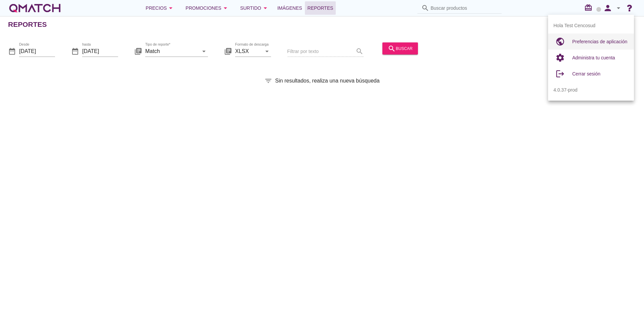  Describe the element at coordinates (574, 26) in the screenshot. I see `span: Hola Test Cencosud` at that location.